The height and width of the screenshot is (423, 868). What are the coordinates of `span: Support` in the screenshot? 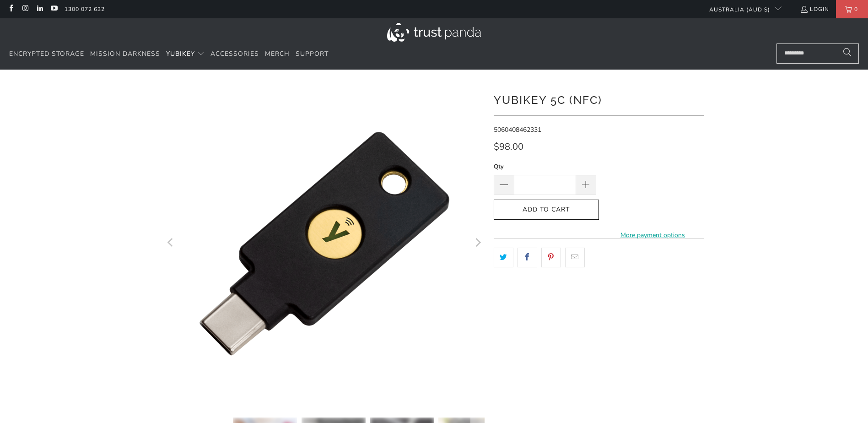 It's located at (312, 54).